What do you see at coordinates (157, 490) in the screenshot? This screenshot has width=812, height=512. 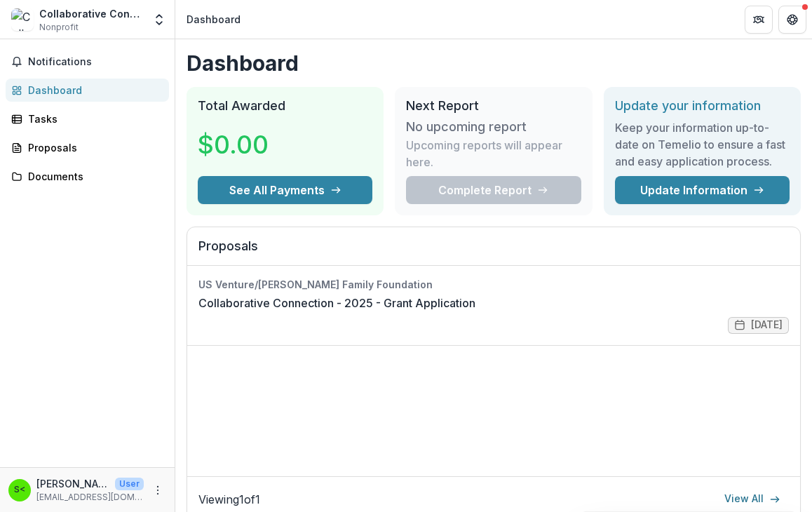 I see `button: More` at bounding box center [157, 490].